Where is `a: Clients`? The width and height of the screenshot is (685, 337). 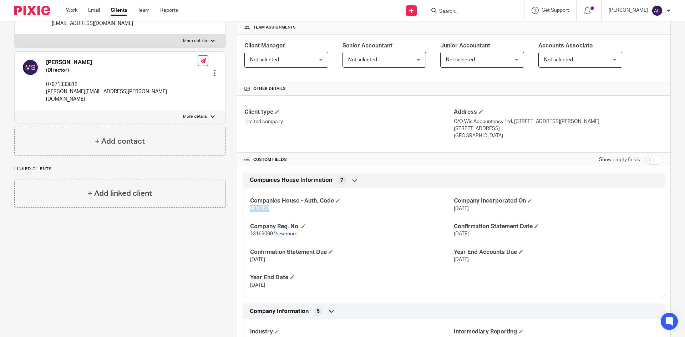 a: Clients is located at coordinates (119, 10).